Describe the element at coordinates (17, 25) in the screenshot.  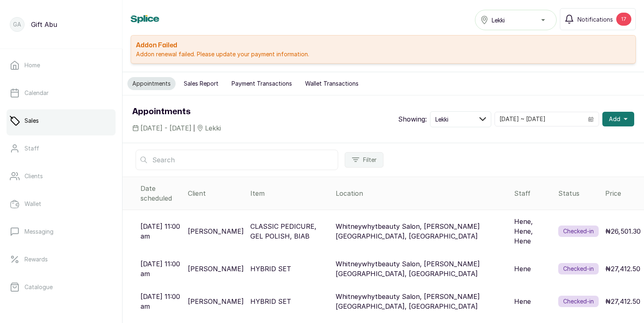
I see `p: GA` at that location.